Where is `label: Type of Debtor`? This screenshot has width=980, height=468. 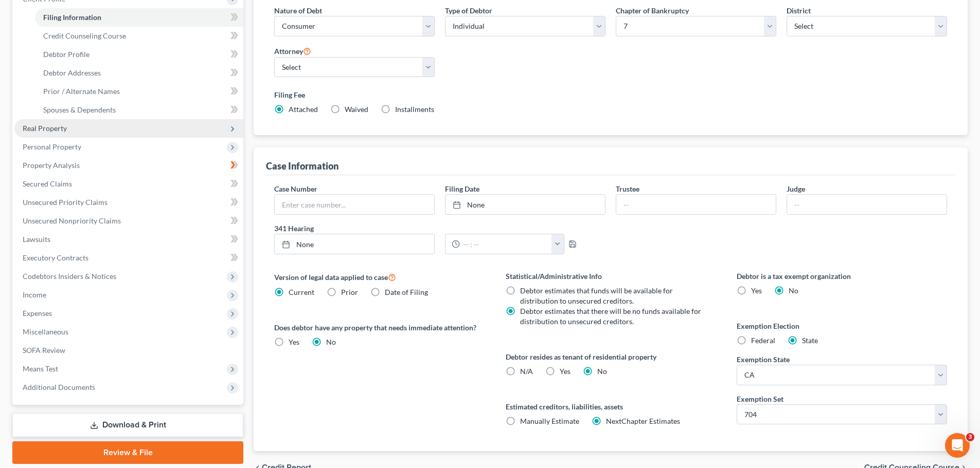 label: Type of Debtor is located at coordinates (468, 10).